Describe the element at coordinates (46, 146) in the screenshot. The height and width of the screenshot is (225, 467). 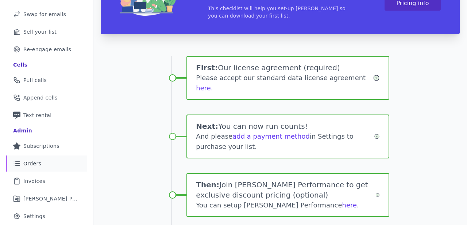
I see `a: Subscriptions` at that location.